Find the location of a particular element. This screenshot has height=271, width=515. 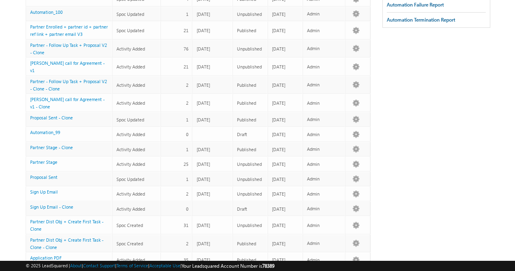

a: Automation_99 is located at coordinates (45, 132).